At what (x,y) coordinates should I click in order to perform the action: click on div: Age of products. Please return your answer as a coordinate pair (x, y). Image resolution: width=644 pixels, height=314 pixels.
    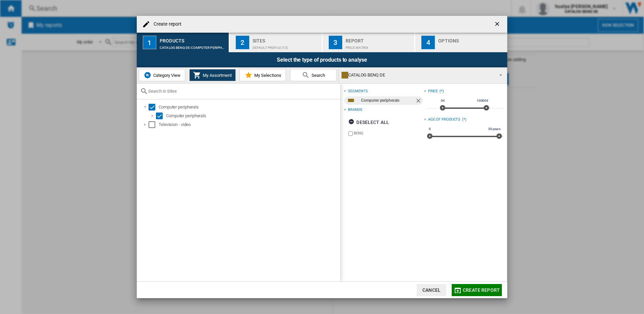
    Looking at the image, I should click on (444, 120).